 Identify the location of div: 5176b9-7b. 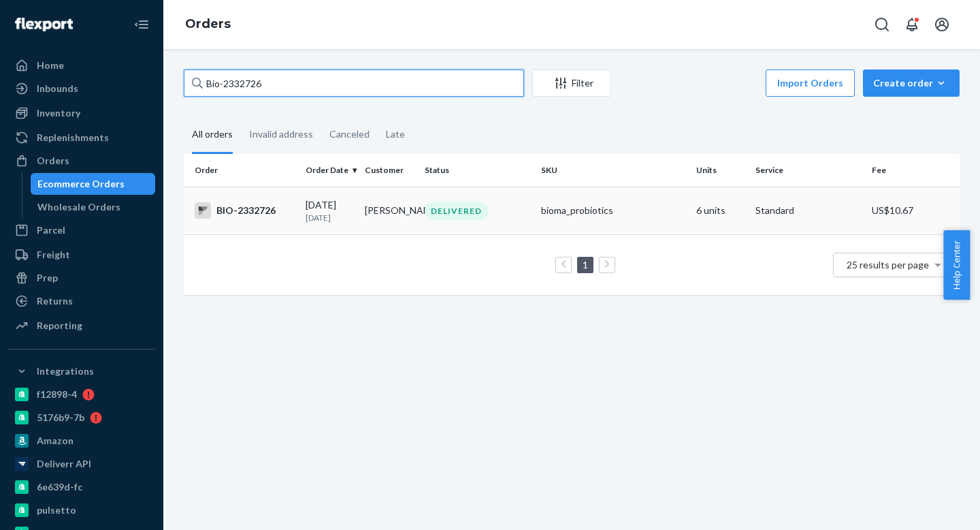
(60, 418).